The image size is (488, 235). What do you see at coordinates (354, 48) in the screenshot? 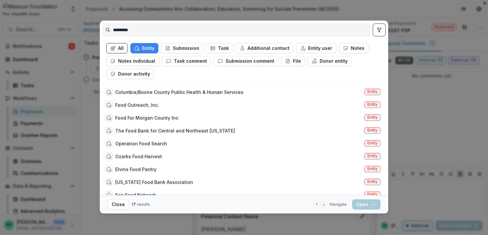
I see `button: Notes` at bounding box center [354, 48].